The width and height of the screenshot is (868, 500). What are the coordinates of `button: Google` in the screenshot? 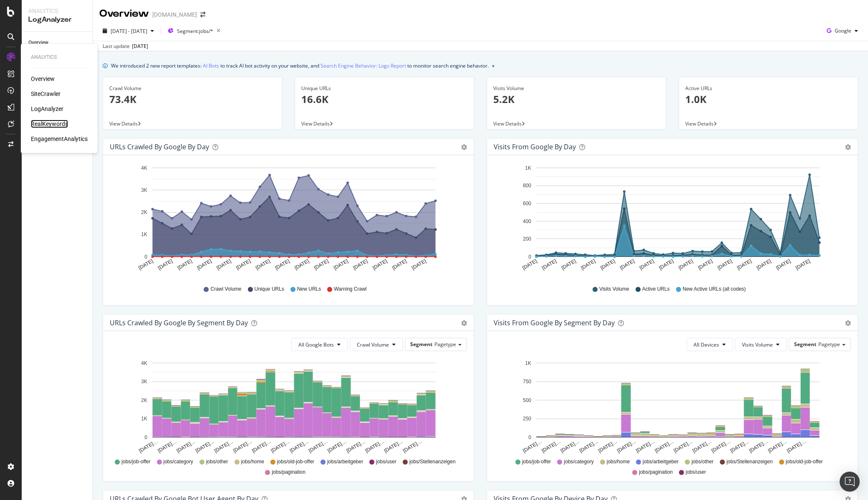 It's located at (842, 31).